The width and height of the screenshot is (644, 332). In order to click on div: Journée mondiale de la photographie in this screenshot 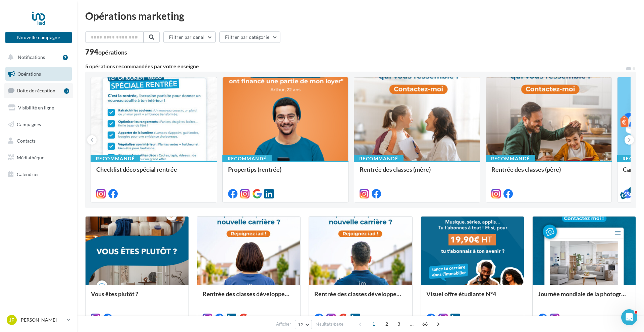, I will do `click(584, 297)`.